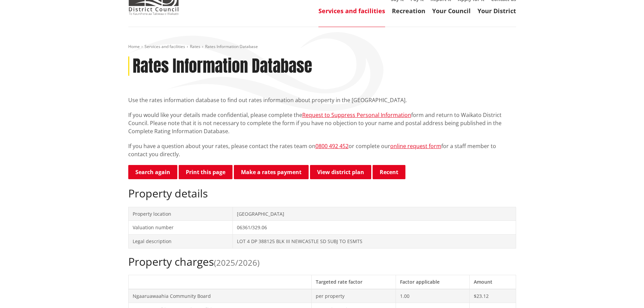 The width and height of the screenshot is (644, 308). What do you see at coordinates (322, 100) in the screenshot?
I see `p: Use the rates information database to find out rates information about property in the [GEOGRAPHI...` at bounding box center [322, 100].